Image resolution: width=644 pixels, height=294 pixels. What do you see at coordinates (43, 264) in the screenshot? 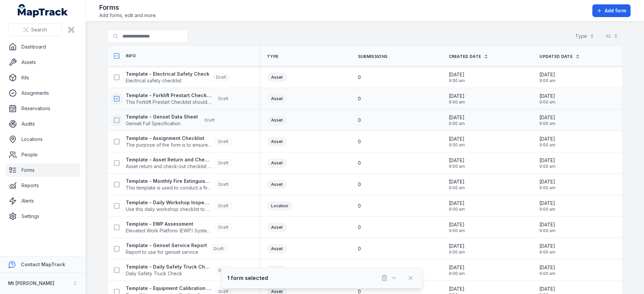
I see `strong: Contact MapTrack` at bounding box center [43, 264].